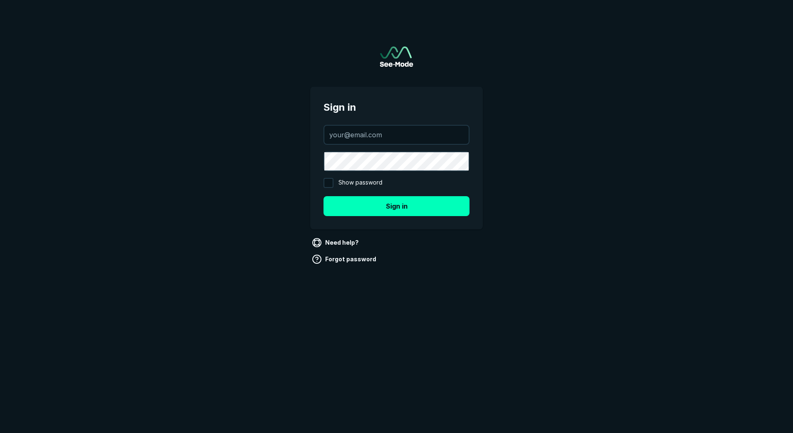 The width and height of the screenshot is (793, 433). I want to click on a: Forgot password, so click(345, 259).